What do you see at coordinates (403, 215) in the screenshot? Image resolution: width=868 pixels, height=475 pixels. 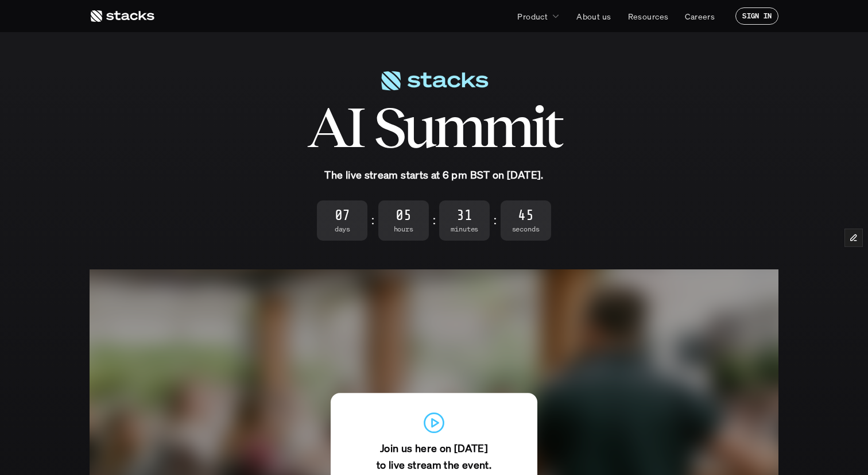 I see `span: 05` at bounding box center [403, 215].